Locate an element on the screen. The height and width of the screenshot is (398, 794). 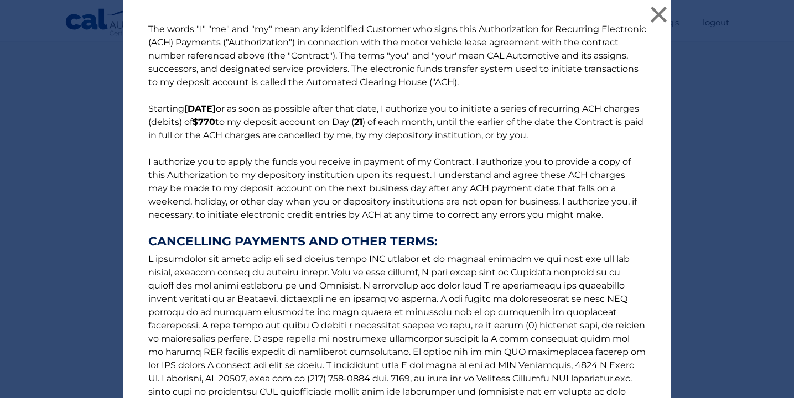
strong: CANCELLING PAYMENTS AND OTHER TERMS: is located at coordinates (397, 242).